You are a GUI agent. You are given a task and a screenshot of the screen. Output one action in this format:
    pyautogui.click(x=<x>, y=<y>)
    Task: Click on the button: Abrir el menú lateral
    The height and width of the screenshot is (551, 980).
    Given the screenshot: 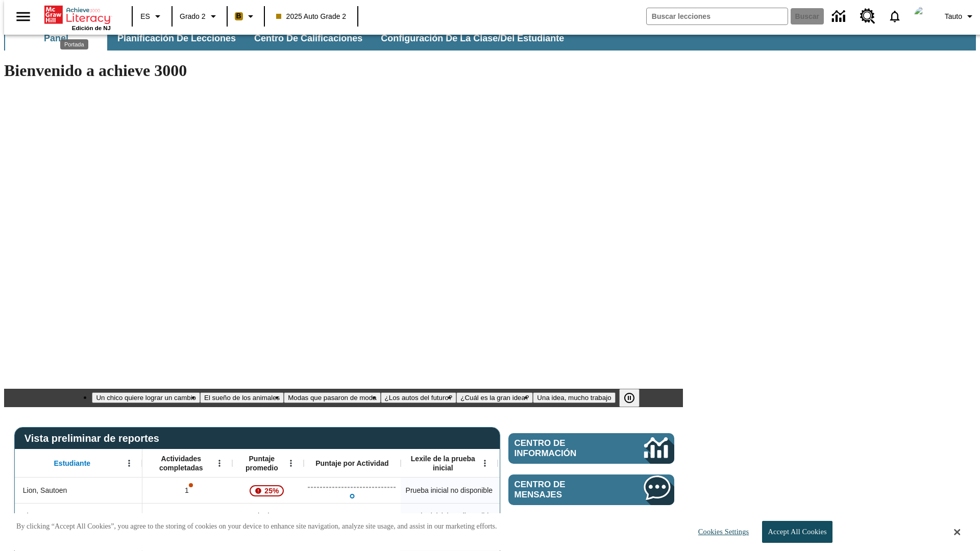 What is the action you would take?
    pyautogui.click(x=23, y=16)
    